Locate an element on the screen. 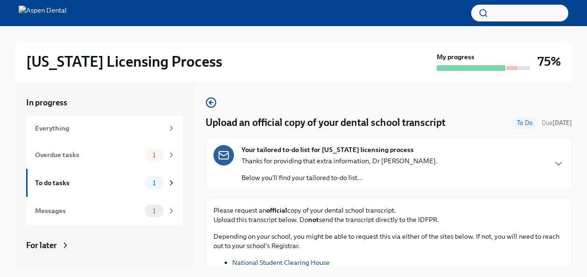 This screenshot has width=587, height=277. span: To Do is located at coordinates (524, 123).